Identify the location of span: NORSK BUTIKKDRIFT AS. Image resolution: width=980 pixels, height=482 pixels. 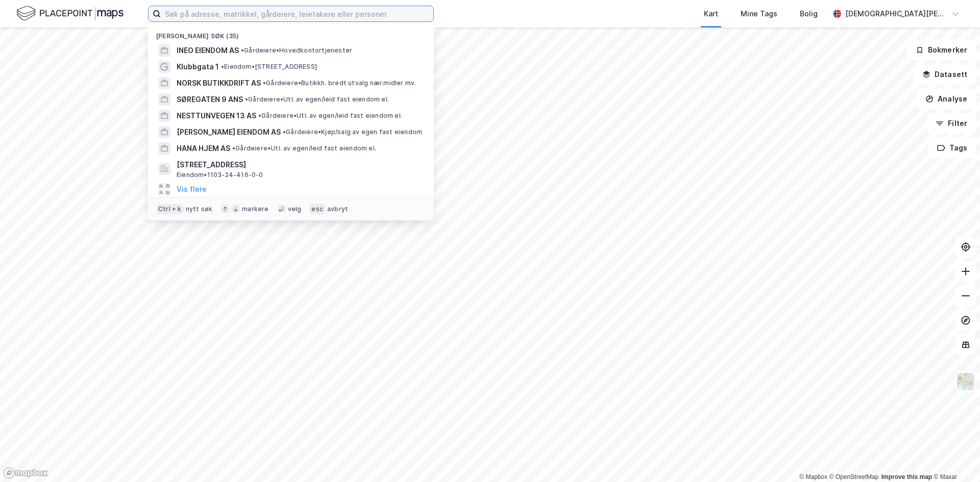
(219, 83).